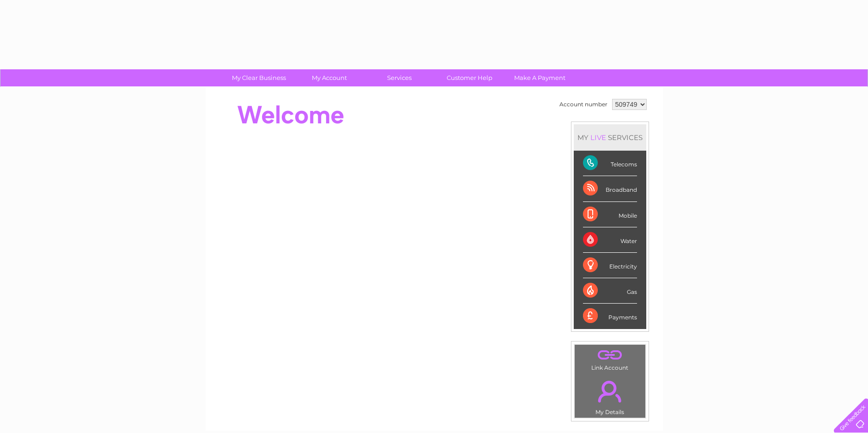 Image resolution: width=868 pixels, height=433 pixels. What do you see at coordinates (609, 316) in the screenshot?
I see `div: Payments` at bounding box center [609, 316].